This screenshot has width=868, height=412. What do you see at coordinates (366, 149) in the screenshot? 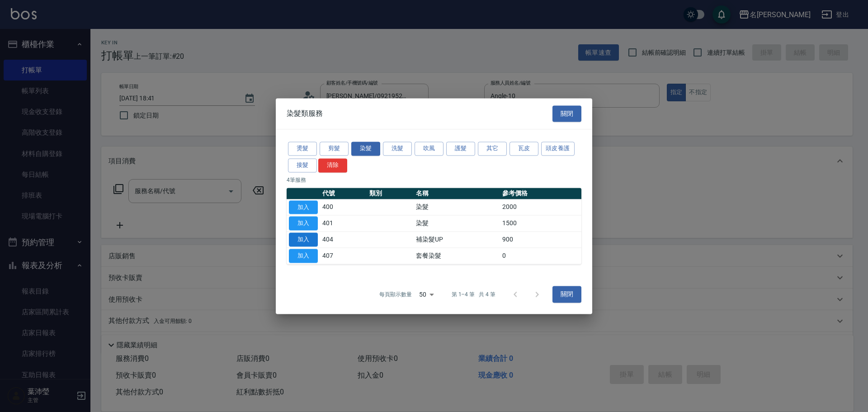
I see `button: 染髮` at bounding box center [366, 149].